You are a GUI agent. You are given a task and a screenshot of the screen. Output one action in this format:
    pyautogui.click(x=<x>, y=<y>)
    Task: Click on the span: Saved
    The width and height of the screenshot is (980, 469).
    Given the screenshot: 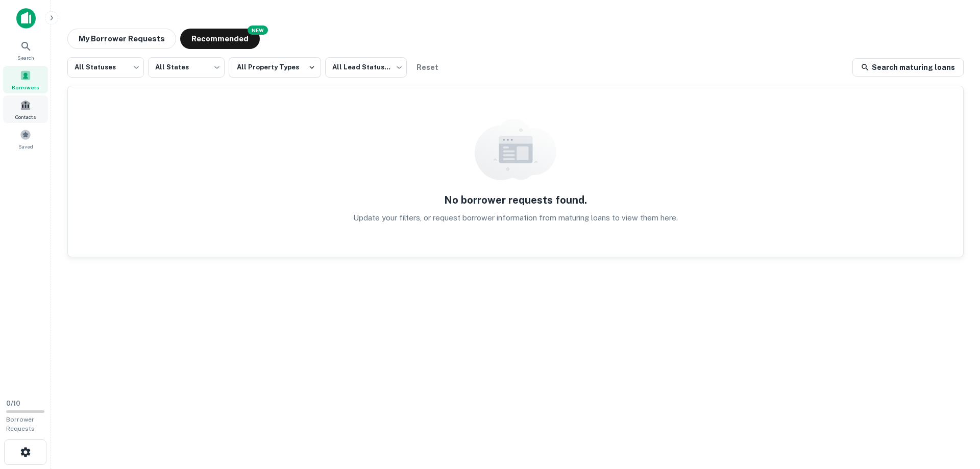 What is the action you would take?
    pyautogui.click(x=26, y=146)
    